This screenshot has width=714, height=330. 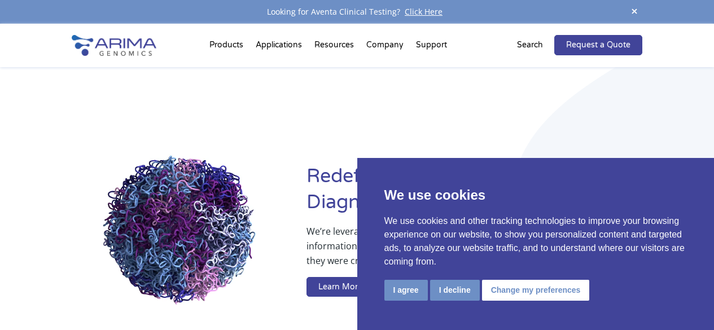 What do you see at coordinates (357, 12) in the screenshot?
I see `div: Looking for Aventa Clinical Testing?` at bounding box center [357, 12].